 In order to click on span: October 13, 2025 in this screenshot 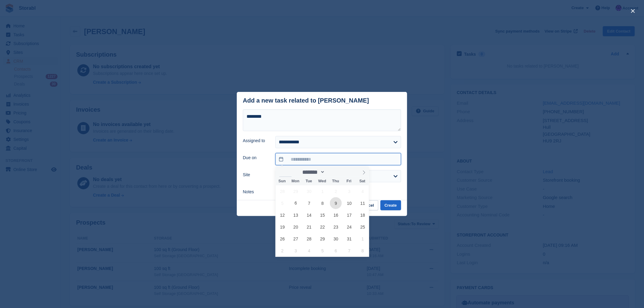, I will do `click(296, 214)`.